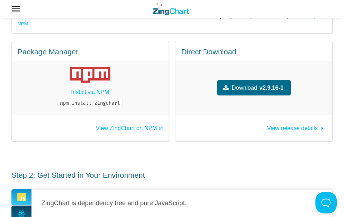 The image size is (344, 217). Describe the element at coordinates (90, 92) in the screenshot. I see `a: Install via NPM` at that location.